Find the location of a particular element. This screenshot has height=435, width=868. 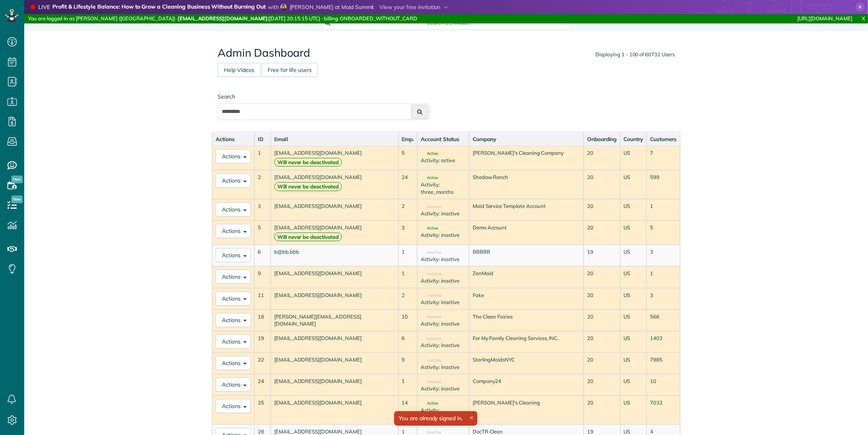

td: Fake is located at coordinates (526, 299).